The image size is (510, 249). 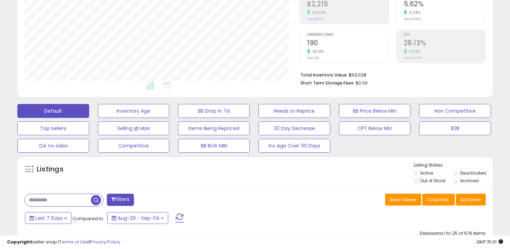 What do you see at coordinates (414, 13) in the screenshot?
I see `small: 6.04%` at bounding box center [414, 13].